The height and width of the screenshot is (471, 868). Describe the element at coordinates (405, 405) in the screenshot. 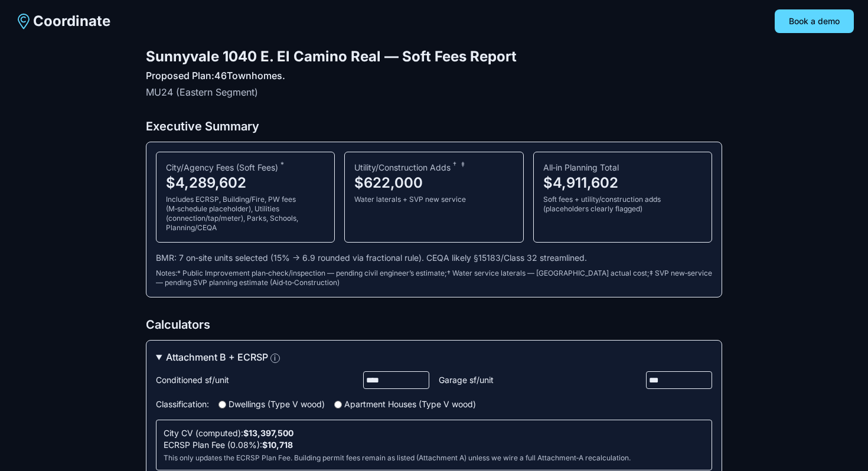

I see `label: Apartment Houses (Type V wood)` at that location.